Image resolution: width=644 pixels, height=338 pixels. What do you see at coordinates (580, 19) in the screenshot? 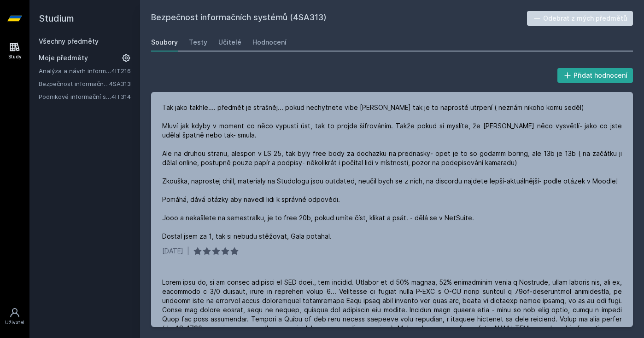
I see `button: Odebrat z mých předmětů` at bounding box center [580, 19].